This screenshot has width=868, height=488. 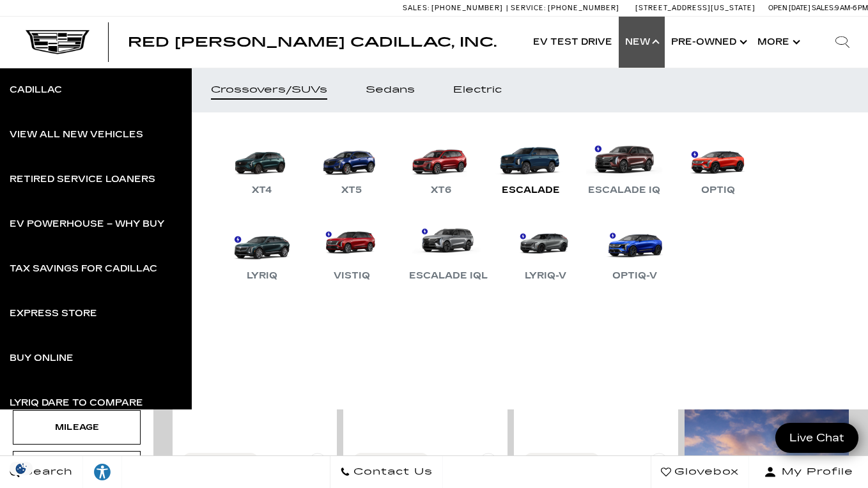 I want to click on a: Escalade IQ, so click(x=624, y=165).